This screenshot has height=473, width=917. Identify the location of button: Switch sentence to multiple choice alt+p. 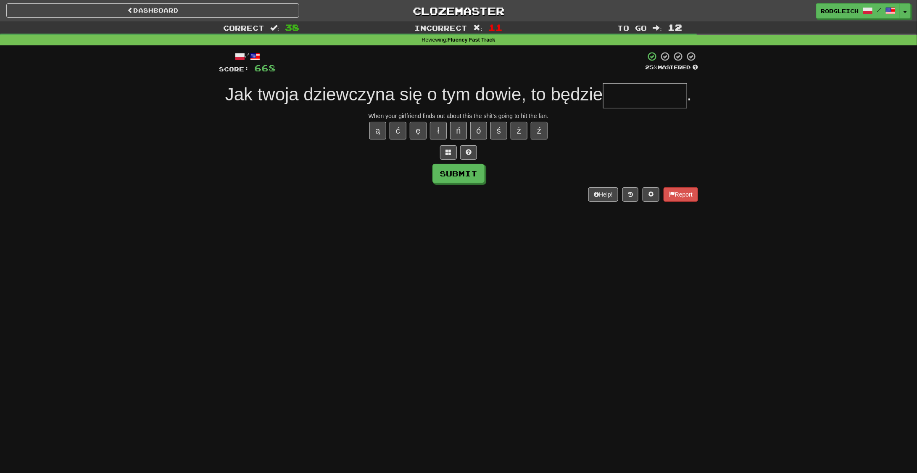
(449, 153).